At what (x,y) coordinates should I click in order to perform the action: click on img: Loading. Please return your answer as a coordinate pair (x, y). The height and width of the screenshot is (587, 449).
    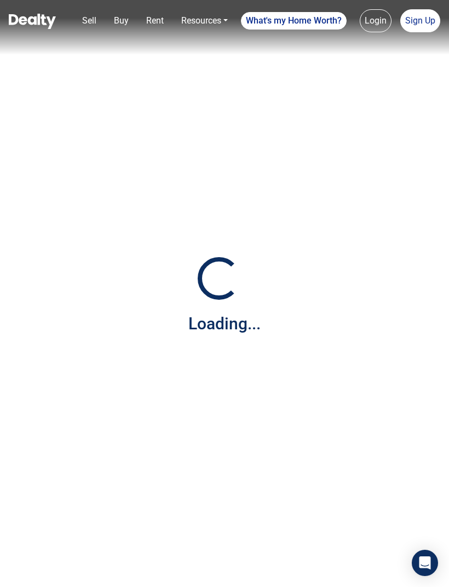
    Looking at the image, I should click on (219, 278).